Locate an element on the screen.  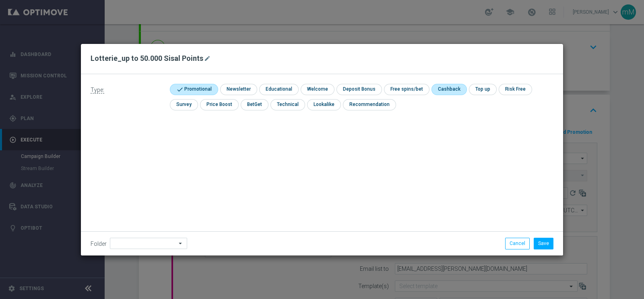
button: Save is located at coordinates (544, 244).